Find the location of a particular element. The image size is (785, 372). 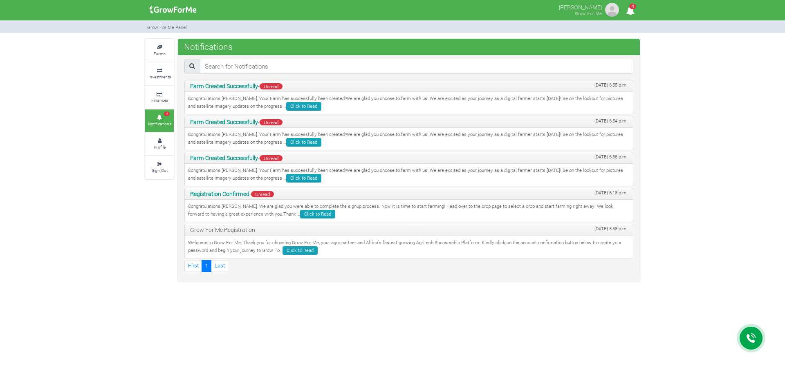

a: First is located at coordinates (193, 266).